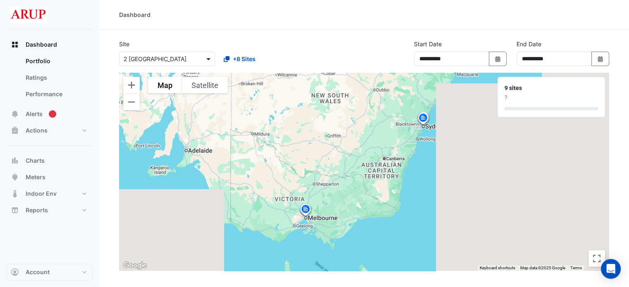 This screenshot has width=629, height=287. Describe the element at coordinates (56, 78) in the screenshot. I see `a: Ratings` at that location.